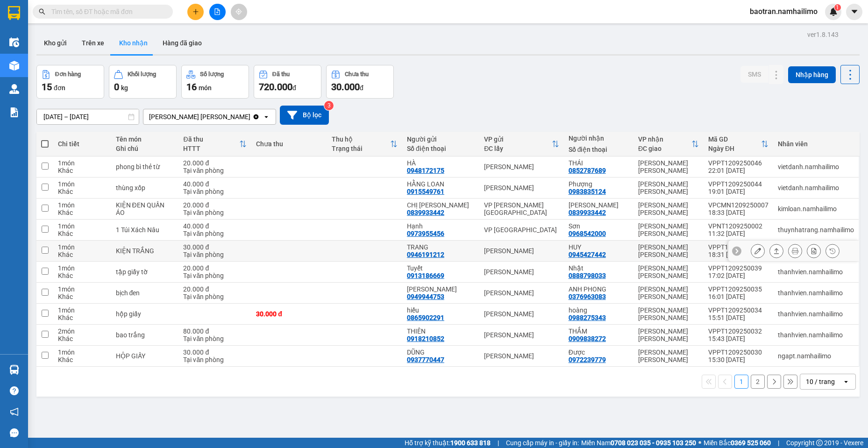 Image resolution: width=868 pixels, height=448 pixels. What do you see at coordinates (425, 359) in the screenshot?
I see `div: 0937770447` at bounding box center [425, 359].